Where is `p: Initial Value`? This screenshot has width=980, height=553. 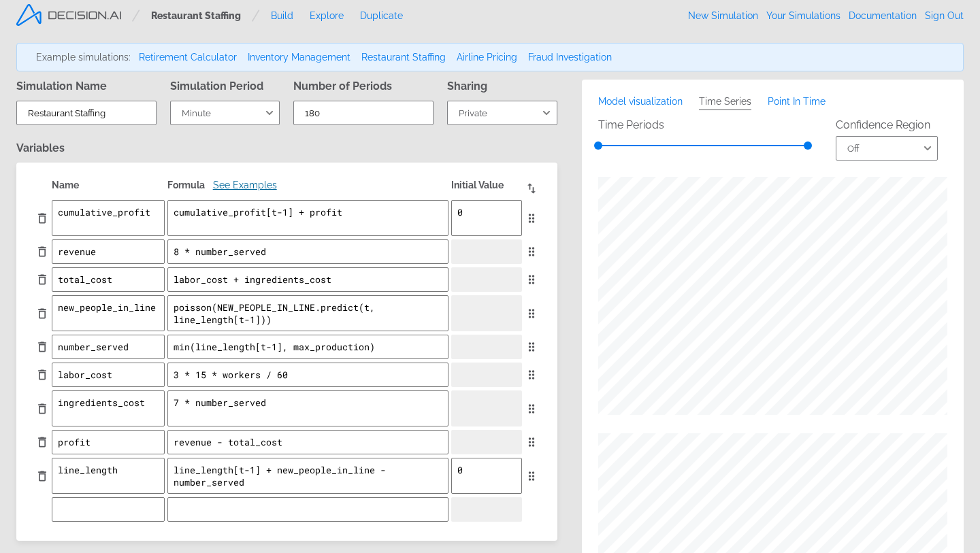 p: Initial Value is located at coordinates (487, 185).